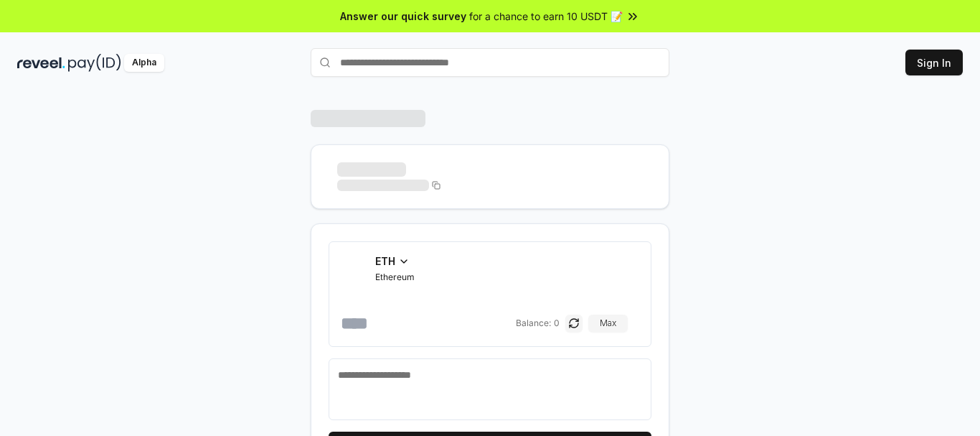 The height and width of the screenshot is (436, 980). What do you see at coordinates (934, 62) in the screenshot?
I see `button: Sign In` at bounding box center [934, 62].